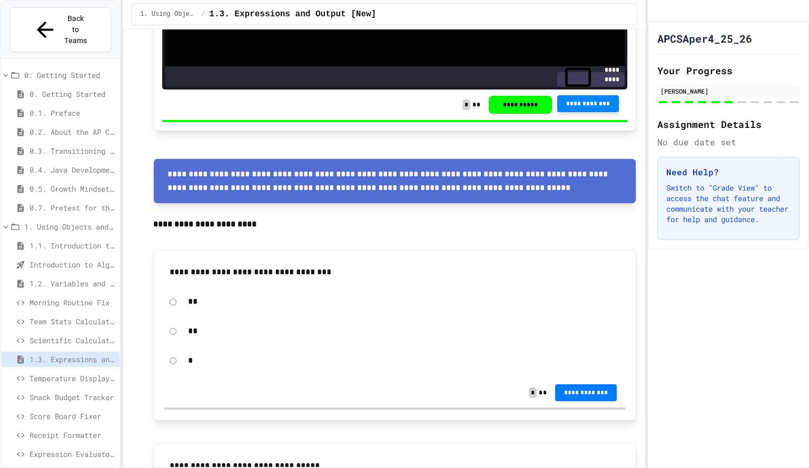 Image resolution: width=809 pixels, height=468 pixels. What do you see at coordinates (72, 283) in the screenshot?
I see `span: 1.2. Variables and Data Types` at bounding box center [72, 283].